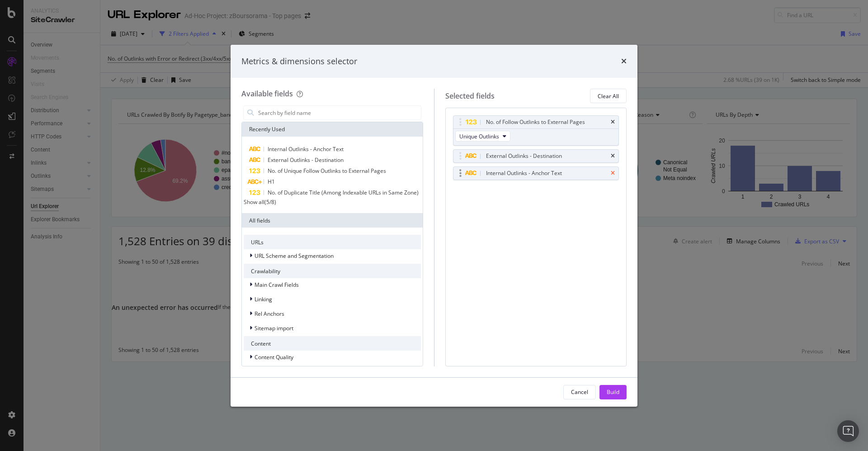 The height and width of the screenshot is (451, 868). Describe the element at coordinates (608, 96) in the screenshot. I see `div: Clear All` at that location.